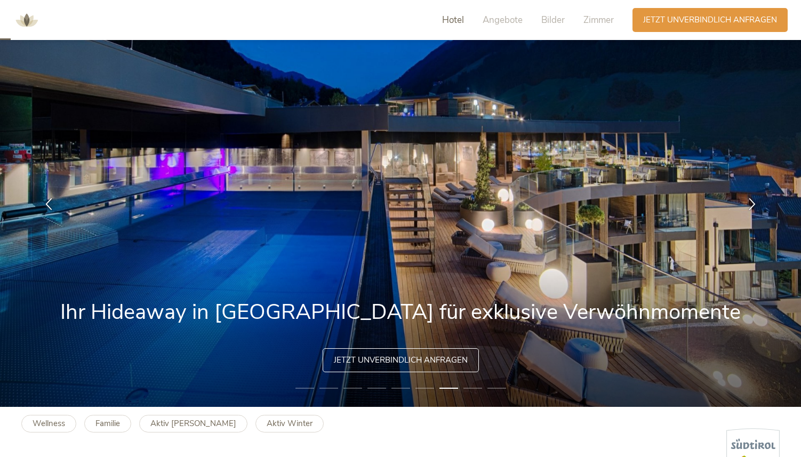 The height and width of the screenshot is (457, 801). I want to click on a: AMONTI & LUNARIS Wellnessresort, so click(27, 20).